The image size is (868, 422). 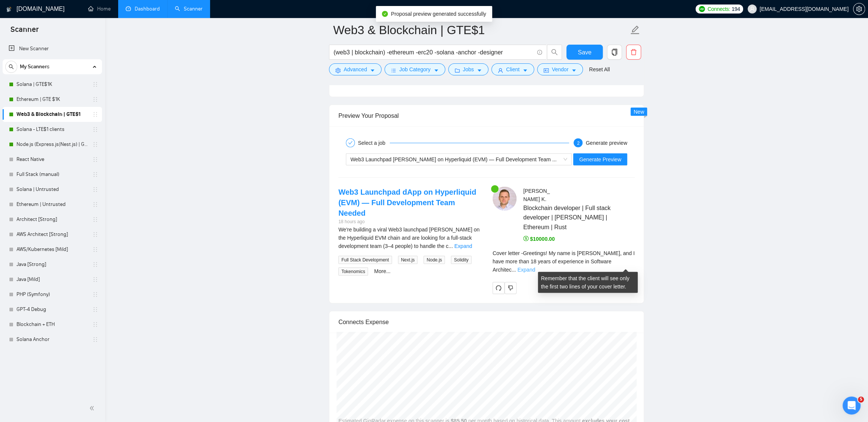 What do you see at coordinates (614, 52) in the screenshot?
I see `button: copy` at bounding box center [614, 52].